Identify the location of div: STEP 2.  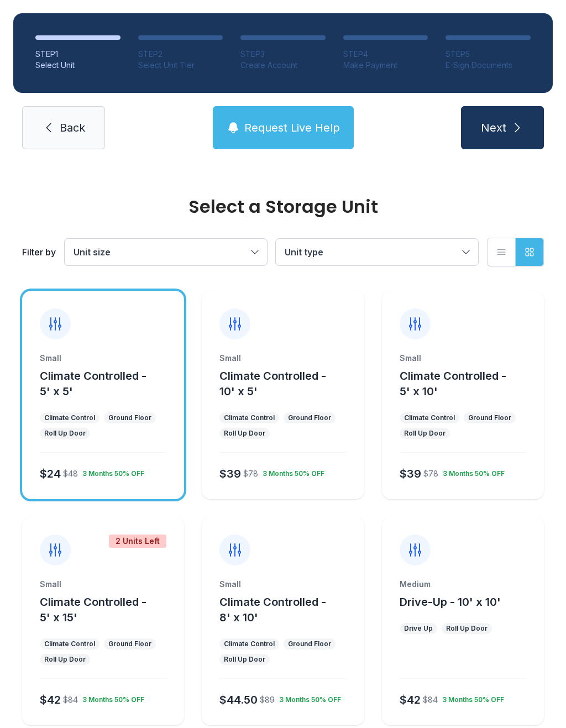
(181, 54).